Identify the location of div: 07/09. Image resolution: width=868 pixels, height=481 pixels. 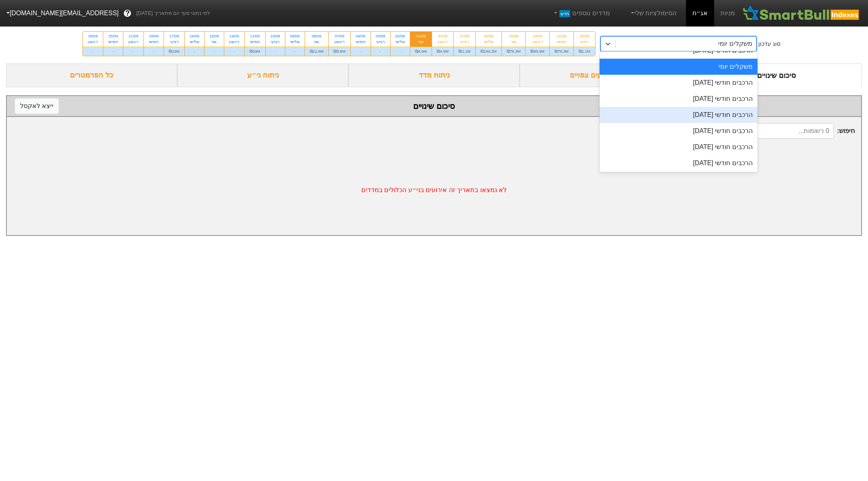
(339, 36).